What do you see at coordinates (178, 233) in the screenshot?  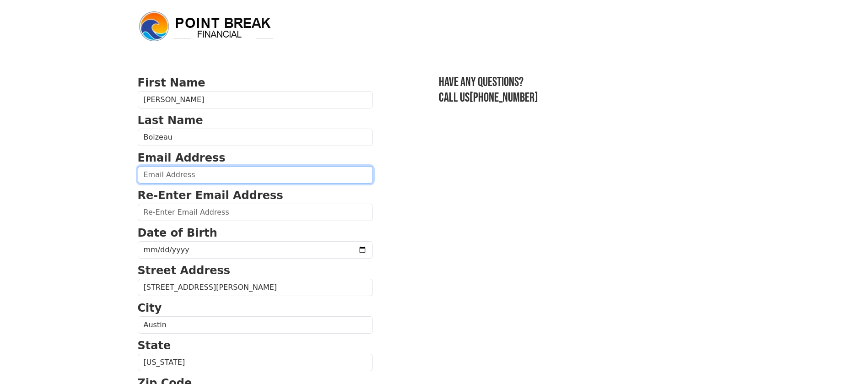 I see `strong: Date of Birth` at bounding box center [178, 233].